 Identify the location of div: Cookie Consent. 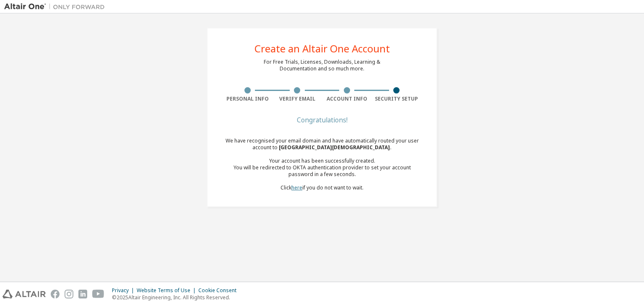
(220, 290).